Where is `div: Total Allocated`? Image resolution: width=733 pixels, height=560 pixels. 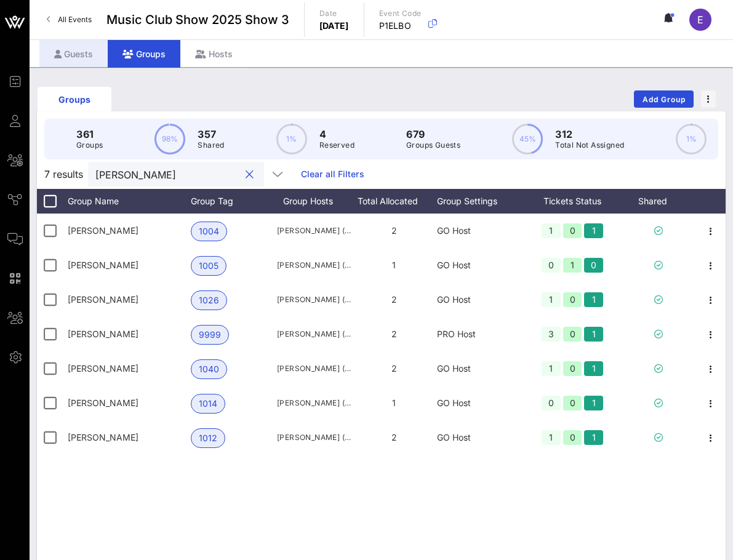 div: Total Allocated is located at coordinates (394, 201).